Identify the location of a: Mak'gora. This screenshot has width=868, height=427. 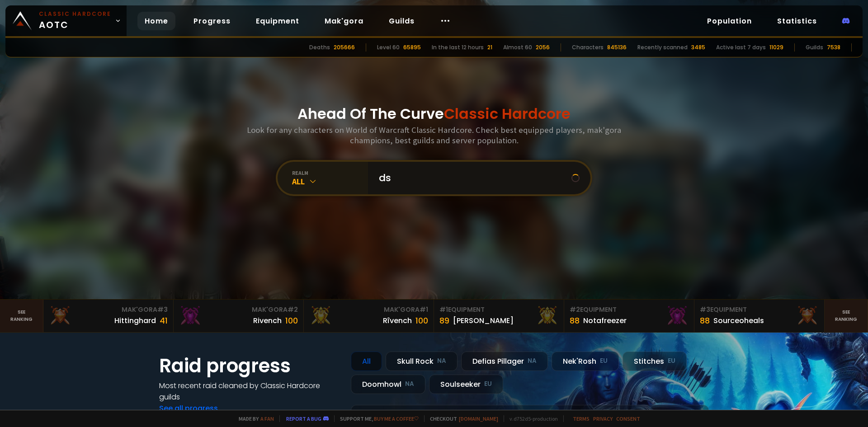
(344, 21).